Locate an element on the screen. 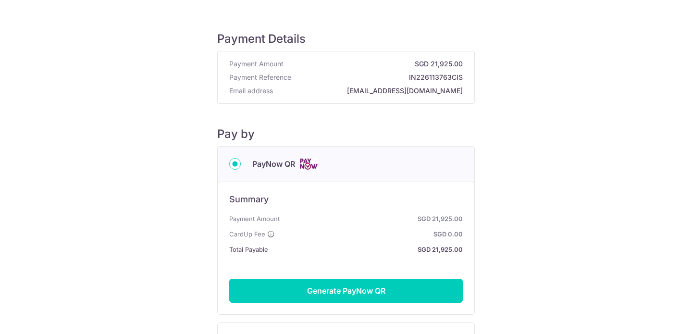  div: PayNow QR Cards logo is located at coordinates (346, 164).